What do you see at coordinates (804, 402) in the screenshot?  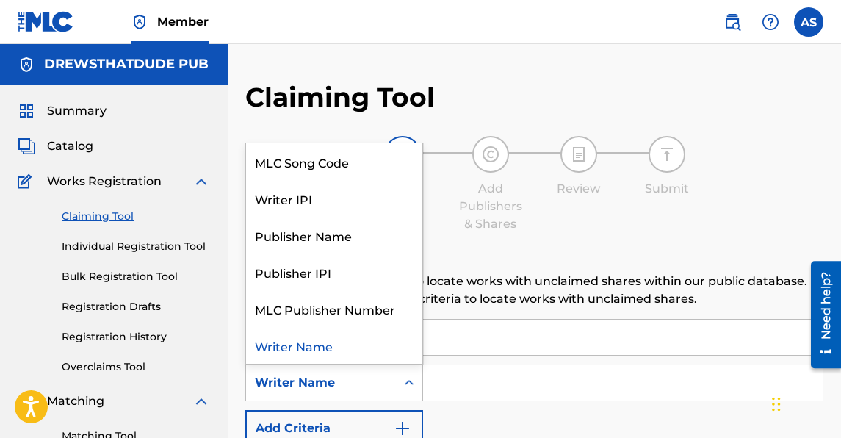 I see `div: Chat Widget` at bounding box center [804, 402].